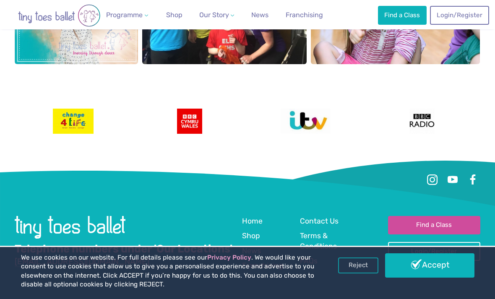 This screenshot has width=495, height=299. What do you see at coordinates (259, 15) in the screenshot?
I see `span: News` at bounding box center [259, 15].